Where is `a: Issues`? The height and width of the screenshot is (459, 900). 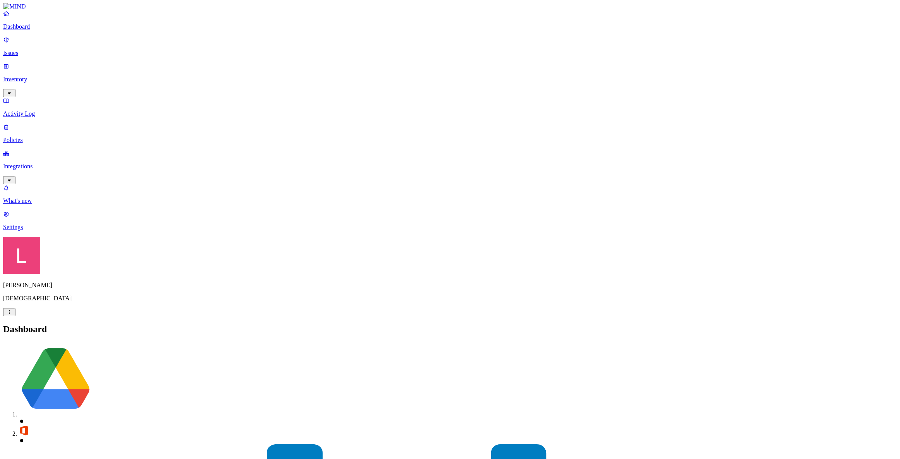 a: Issues is located at coordinates (450, 46).